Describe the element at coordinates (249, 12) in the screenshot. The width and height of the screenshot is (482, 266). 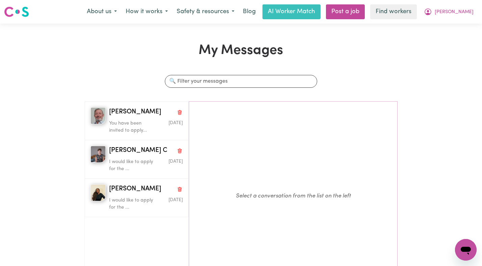
I see `a: Blog` at that location.